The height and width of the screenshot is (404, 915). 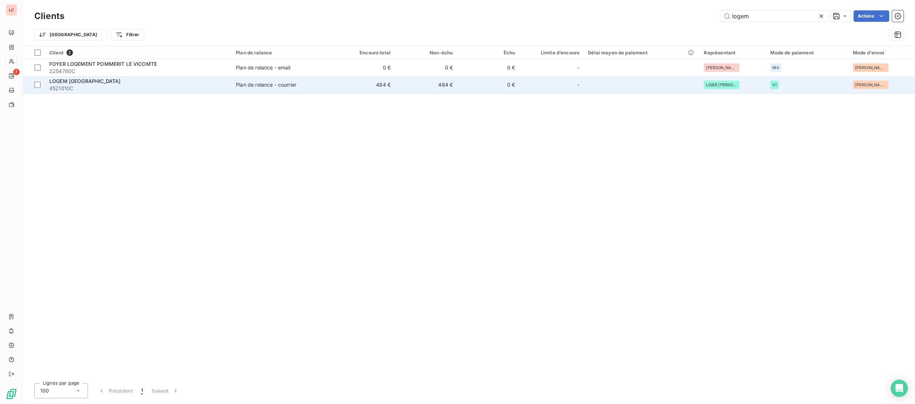 I want to click on button: Précédent, so click(x=115, y=390).